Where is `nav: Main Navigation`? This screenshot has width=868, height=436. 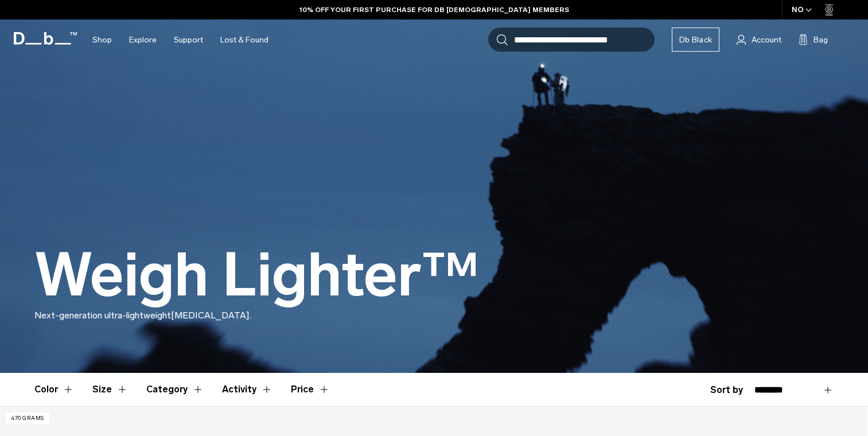 nav: Main Navigation is located at coordinates (180, 40).